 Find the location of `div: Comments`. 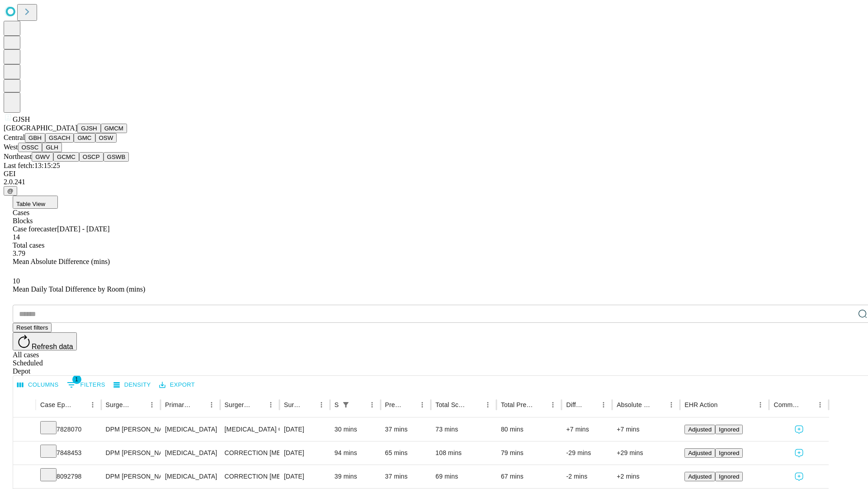

div: Comments is located at coordinates (787, 404).